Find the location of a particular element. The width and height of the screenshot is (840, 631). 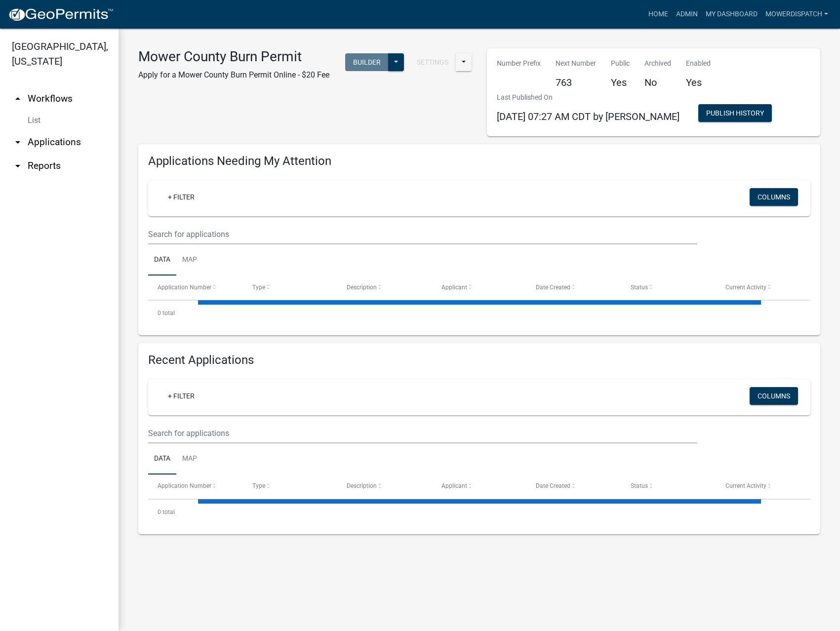

i: arrow_drop_up is located at coordinates (17, 99).